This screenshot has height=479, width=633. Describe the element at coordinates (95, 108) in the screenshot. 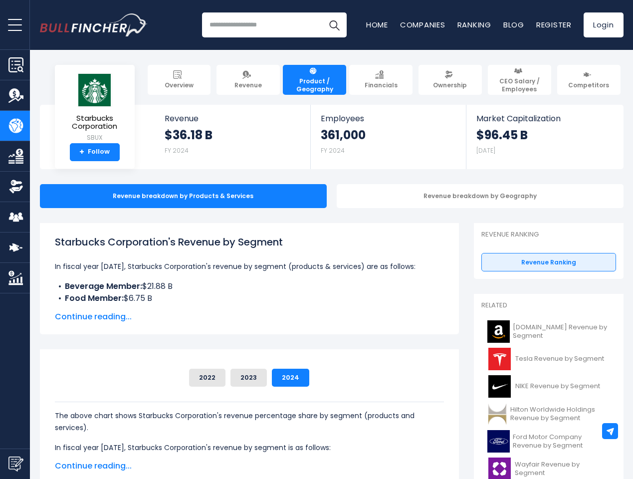

I see `a: Starbucks Corporation SBUX` at that location.